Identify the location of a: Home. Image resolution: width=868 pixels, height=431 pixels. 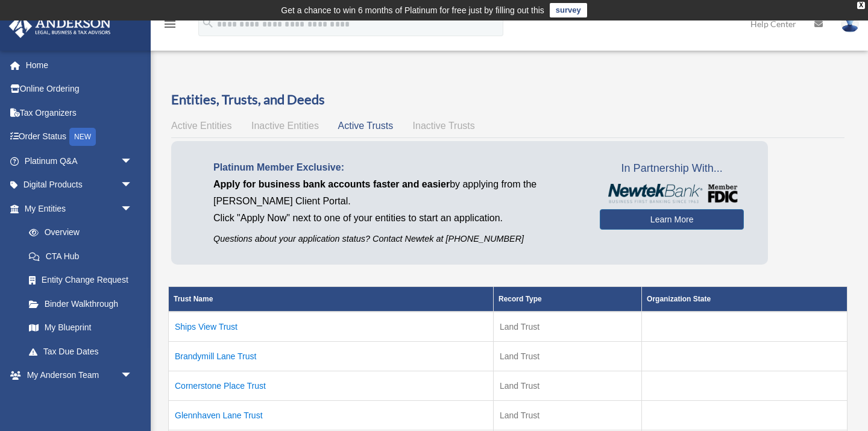
(79, 65).